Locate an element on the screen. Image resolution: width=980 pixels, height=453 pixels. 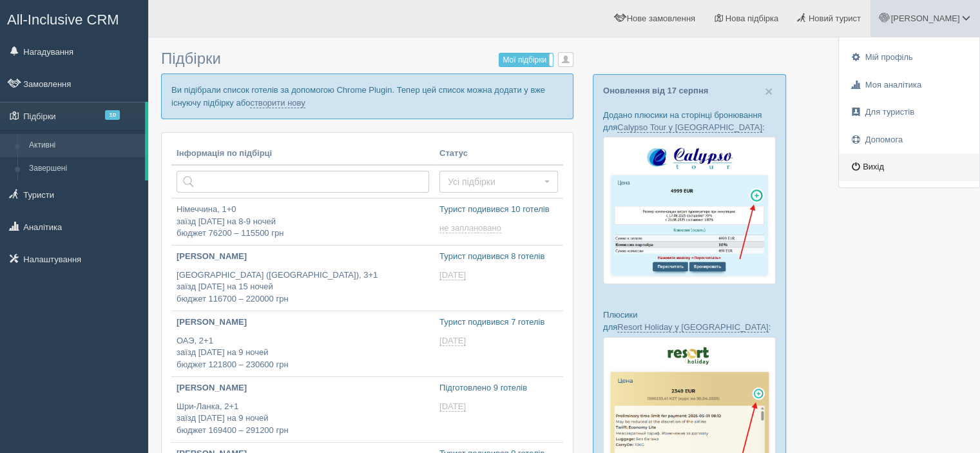
span: Допомога is located at coordinates (884, 139).